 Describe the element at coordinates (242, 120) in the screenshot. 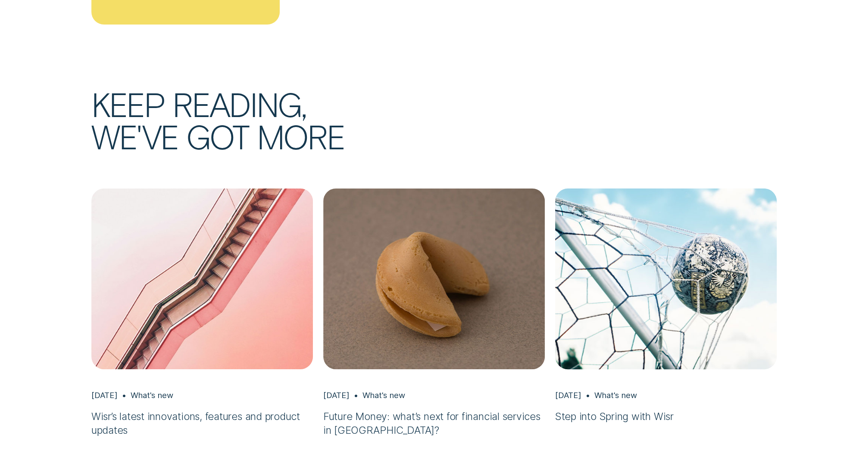

I see `h2: Keep reading, we've got more` at that location.